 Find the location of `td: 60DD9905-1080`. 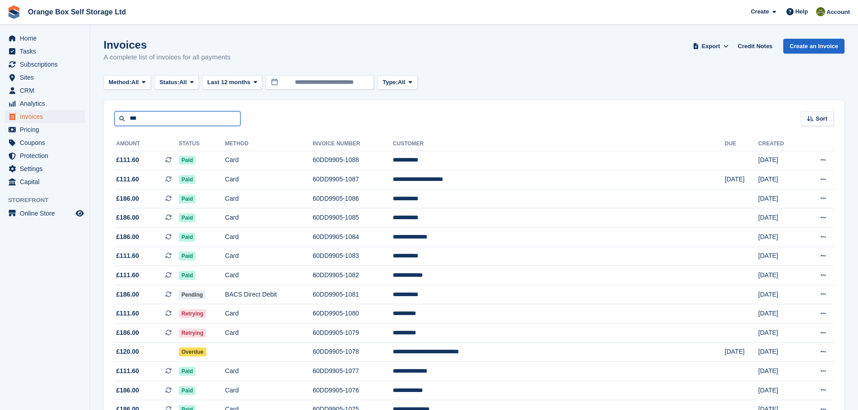

td: 60DD9905-1080 is located at coordinates (353, 314).